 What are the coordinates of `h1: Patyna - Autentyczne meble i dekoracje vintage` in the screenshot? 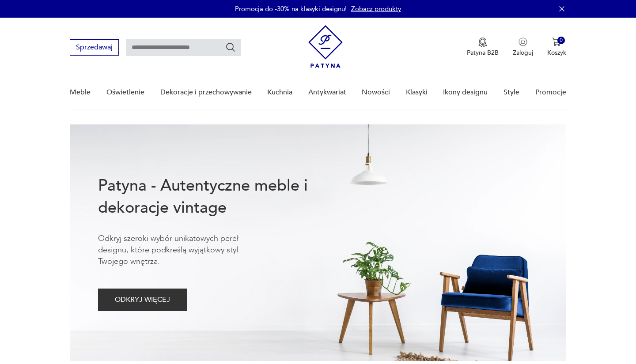 It's located at (217, 197).